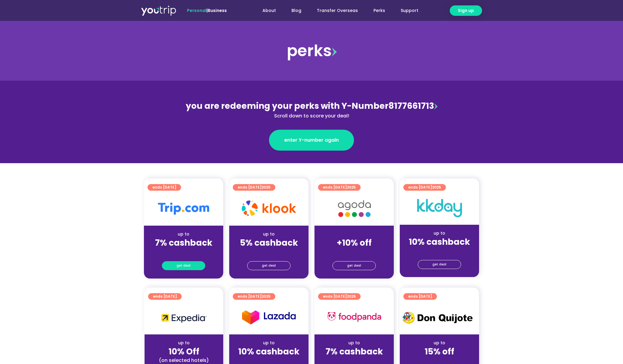 This screenshot has width=623, height=364. I want to click on strong: +10% off, so click(354, 243).